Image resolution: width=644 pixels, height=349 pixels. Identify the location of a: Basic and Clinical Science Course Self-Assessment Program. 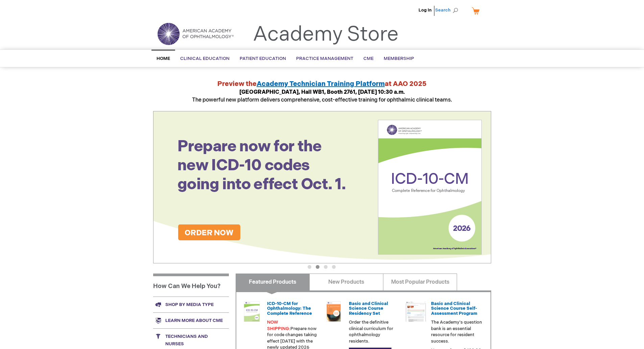
(454, 308).